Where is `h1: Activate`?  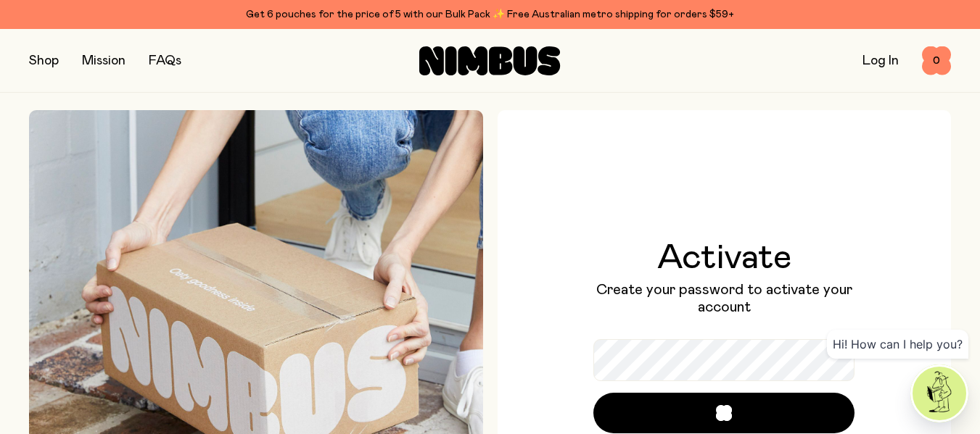 h1: Activate is located at coordinates (724, 258).